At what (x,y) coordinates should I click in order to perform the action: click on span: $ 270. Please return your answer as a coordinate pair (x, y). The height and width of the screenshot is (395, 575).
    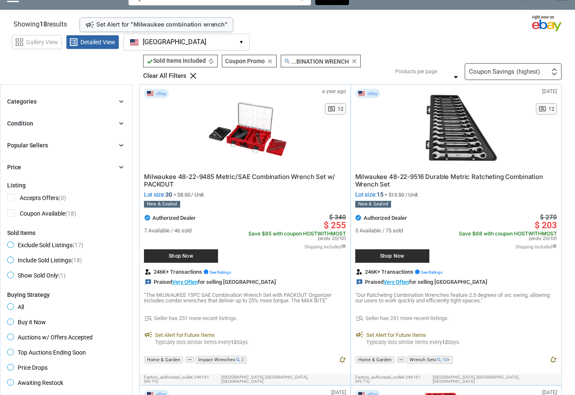
    Looking at the image, I should click on (508, 217).